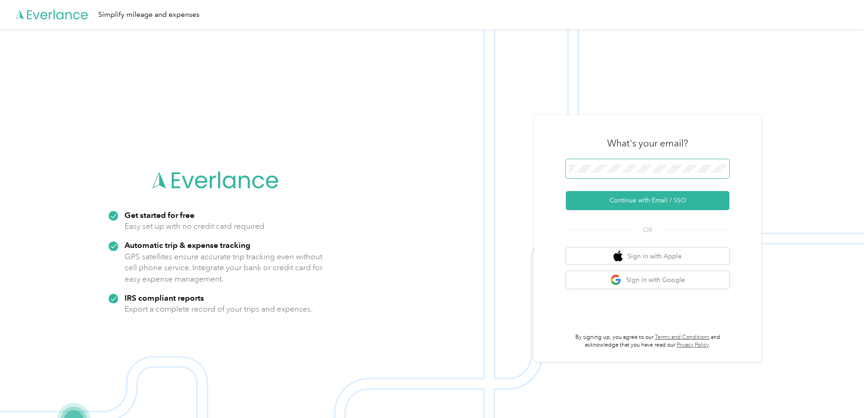 The image size is (868, 418). I want to click on div: Simplify mileage and expenses, so click(148, 15).